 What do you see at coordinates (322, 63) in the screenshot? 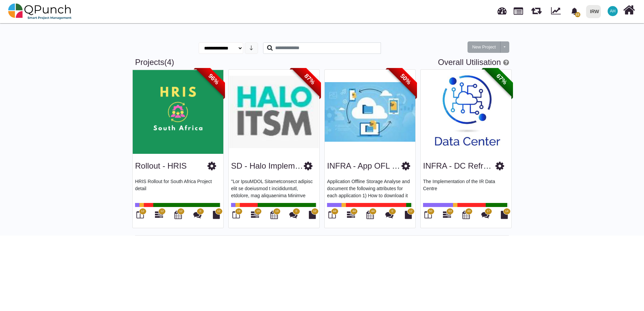
I see `h3: Projects )` at bounding box center [322, 63].